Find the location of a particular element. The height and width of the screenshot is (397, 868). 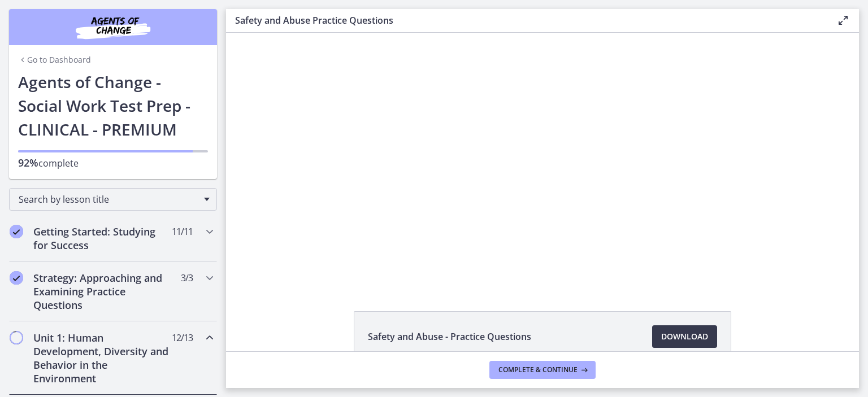

h3: Safety and Abuse Practice Questions is located at coordinates (527, 20).